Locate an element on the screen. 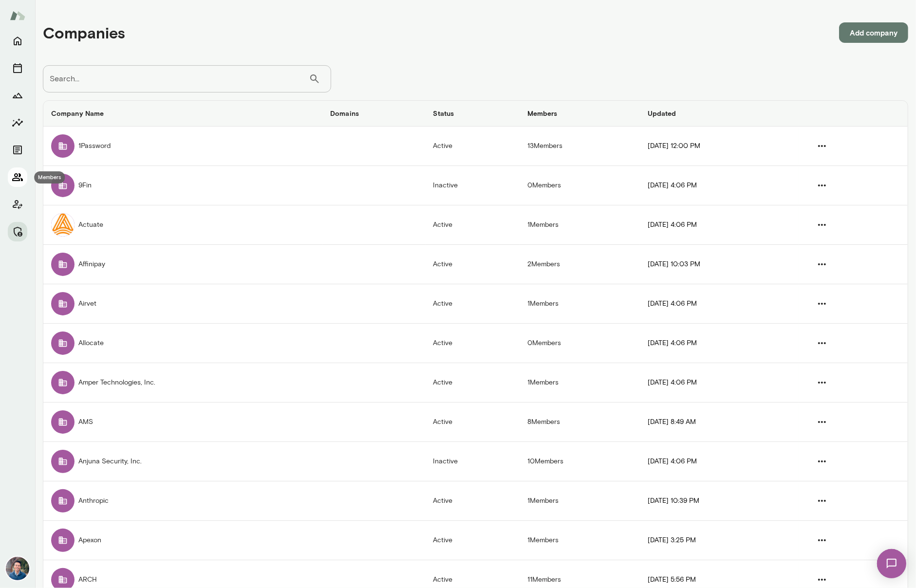 This screenshot has height=588, width=916. td: Allocate is located at coordinates (182, 343).